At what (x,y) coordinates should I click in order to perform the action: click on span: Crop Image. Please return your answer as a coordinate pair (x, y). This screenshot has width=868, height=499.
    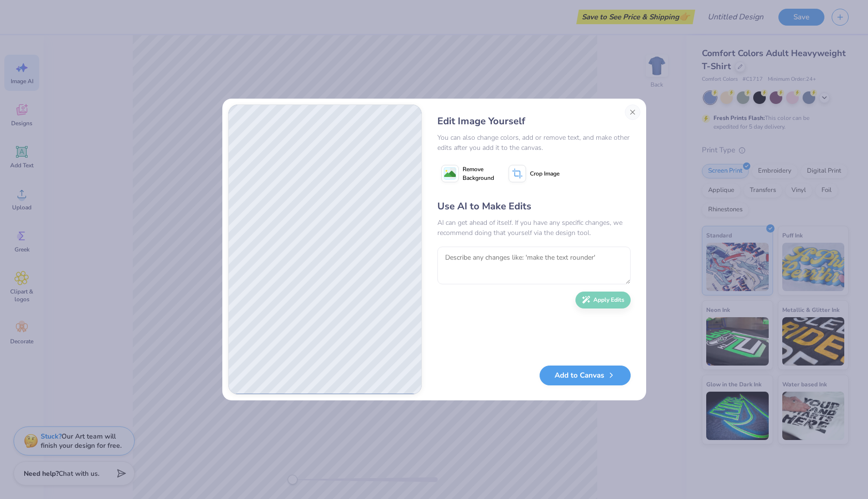
    Looking at the image, I should click on (544, 174).